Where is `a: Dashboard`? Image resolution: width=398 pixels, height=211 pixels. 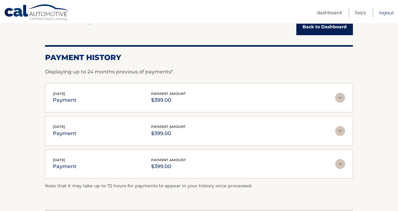 a: Dashboard is located at coordinates (329, 12).